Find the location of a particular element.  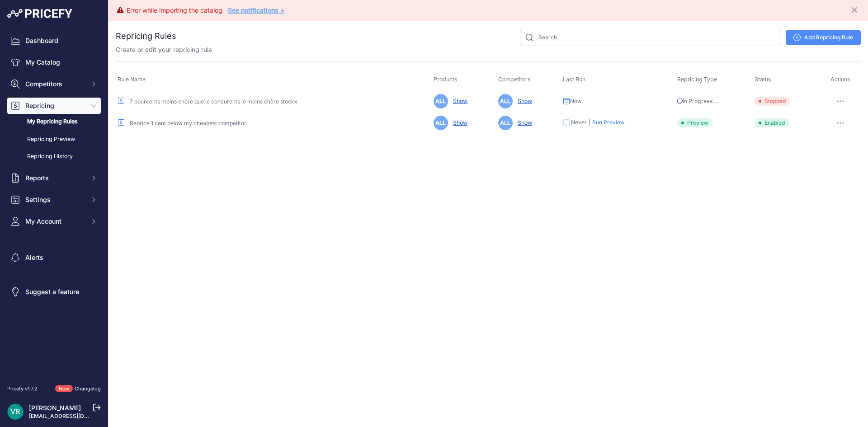

span: Actions is located at coordinates (841, 79).